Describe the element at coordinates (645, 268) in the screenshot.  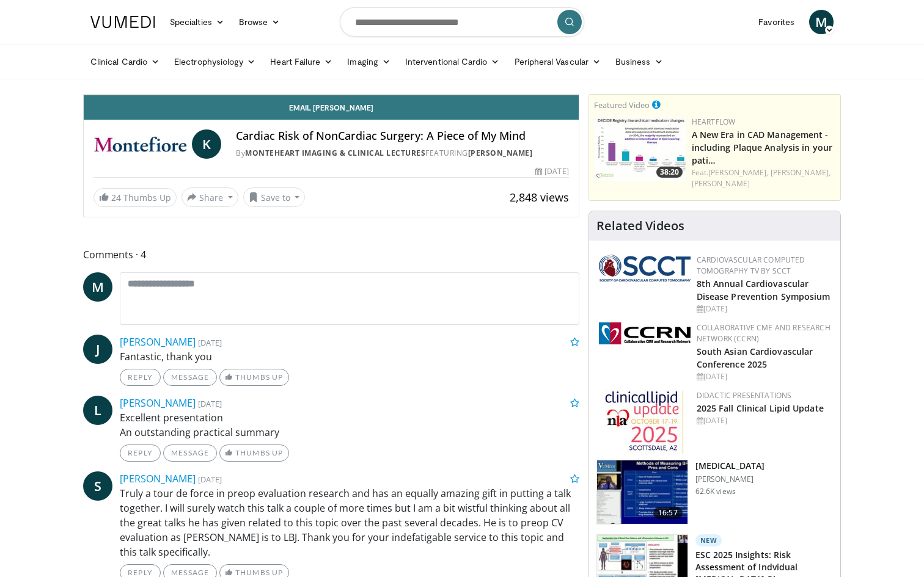
I see `img: 51a70120-4f25-49cc-93a4-67582377e75f.png.150x105_q85_autocrop_double_scale_upscale_version-0.2.png` at that location.